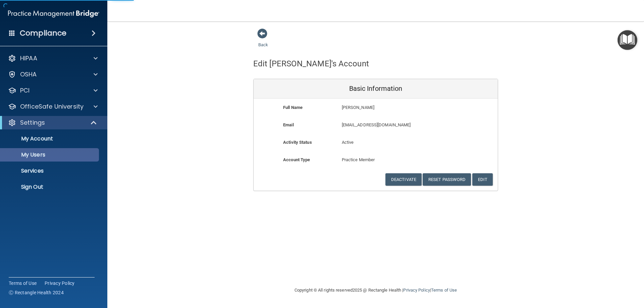  Describe the element at coordinates (53, 74) in the screenshot. I see `a: OSHA` at that location.